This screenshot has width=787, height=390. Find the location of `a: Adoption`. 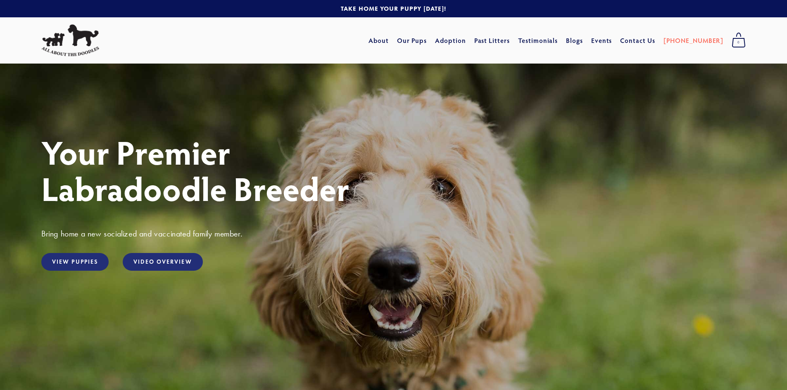

a: Adoption is located at coordinates (450, 40).